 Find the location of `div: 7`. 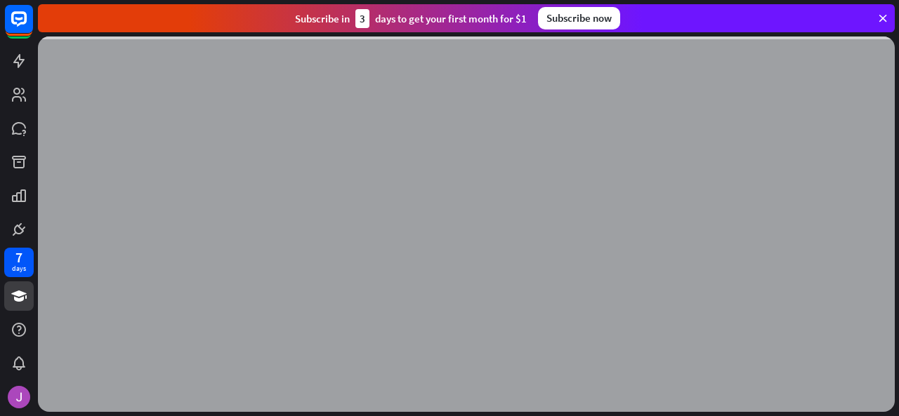

div: 7 is located at coordinates (19, 258).